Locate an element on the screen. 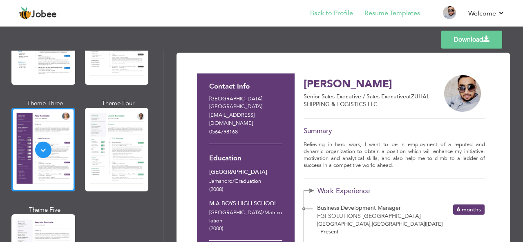 This screenshot has width=523, height=242. h3: Education is located at coordinates (246, 159).